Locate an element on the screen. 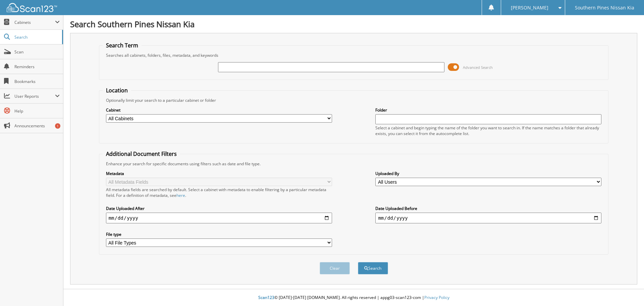 The image size is (644, 306). div: Optionally limit your search to a particular cabinet or folder is located at coordinates (354, 100).